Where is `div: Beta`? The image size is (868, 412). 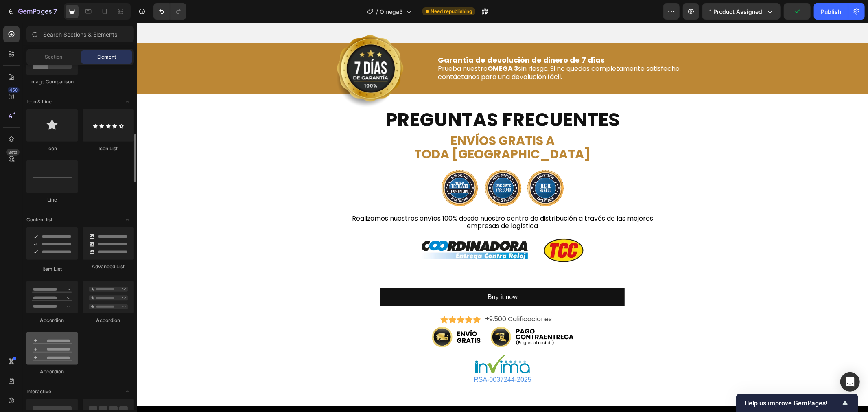
div: Beta is located at coordinates (12, 153).